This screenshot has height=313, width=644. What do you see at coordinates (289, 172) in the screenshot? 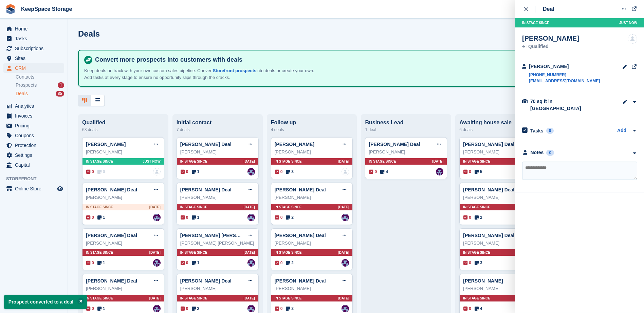
I see `span: 3` at bounding box center [289, 172].